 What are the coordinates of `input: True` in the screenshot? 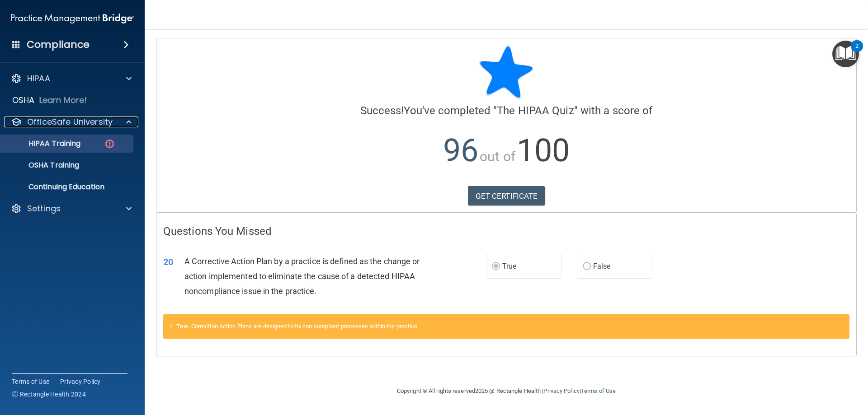 It's located at (496, 267).